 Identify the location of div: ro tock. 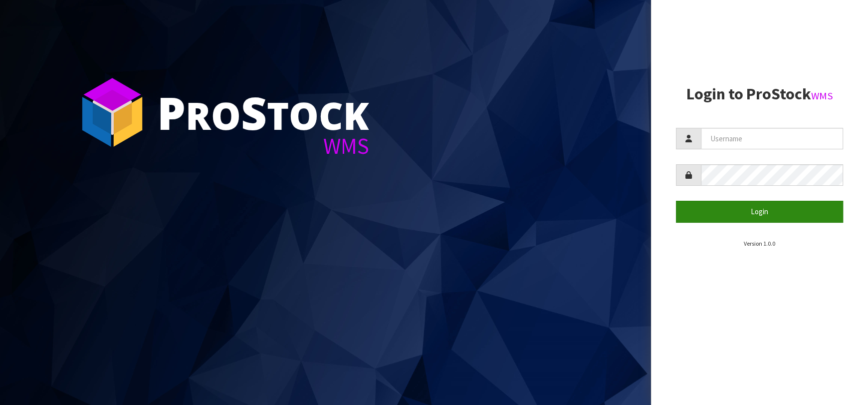
(263, 112).